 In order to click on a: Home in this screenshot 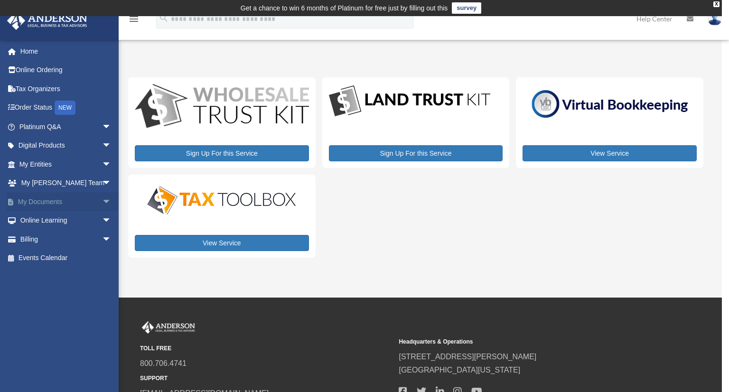, I will do `click(66, 51)`.